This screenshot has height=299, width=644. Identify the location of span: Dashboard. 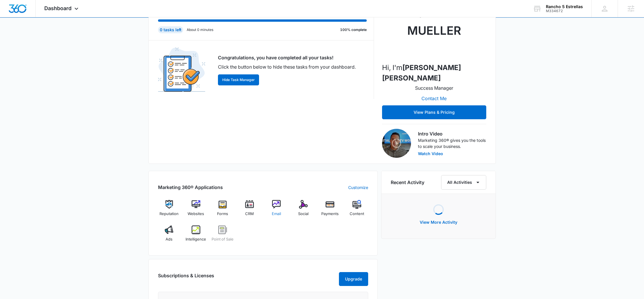
(58, 8).